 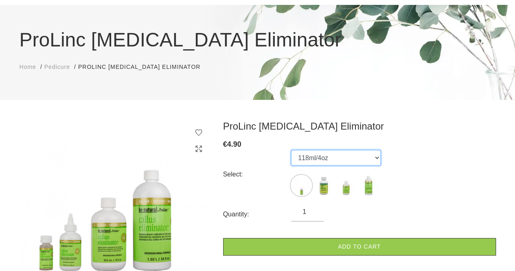 I want to click on div: Select:, so click(x=257, y=174).